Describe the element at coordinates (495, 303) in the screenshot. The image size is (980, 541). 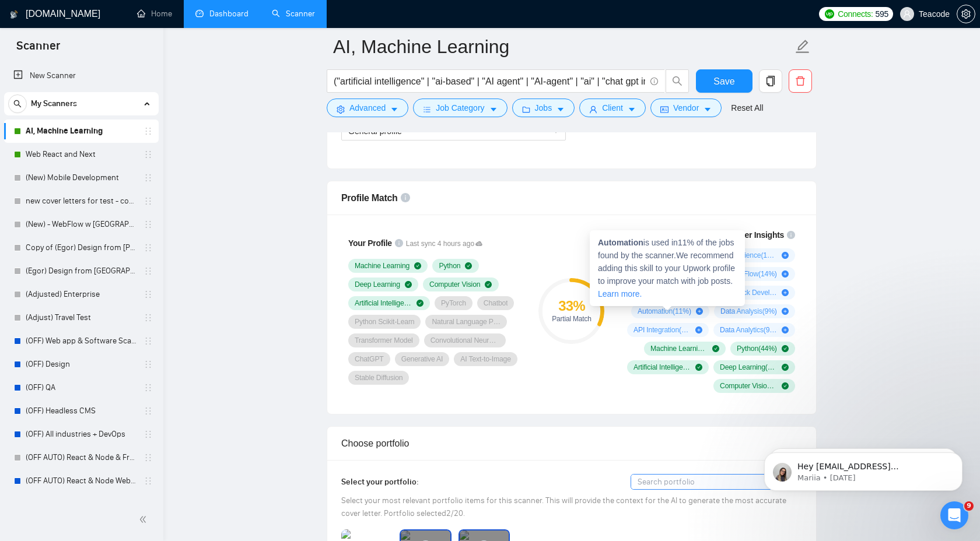
I see `span: Chatbot` at that location.